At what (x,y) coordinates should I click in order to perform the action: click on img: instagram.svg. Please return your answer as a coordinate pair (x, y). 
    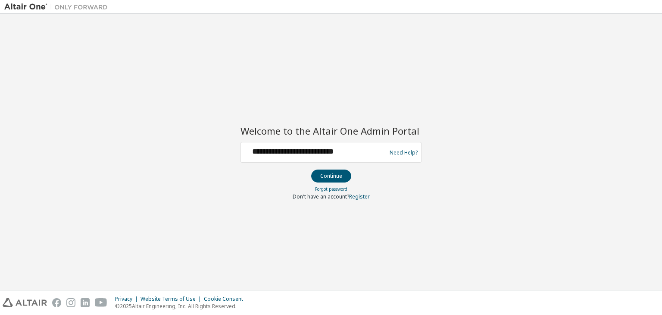
    Looking at the image, I should click on (71, 302).